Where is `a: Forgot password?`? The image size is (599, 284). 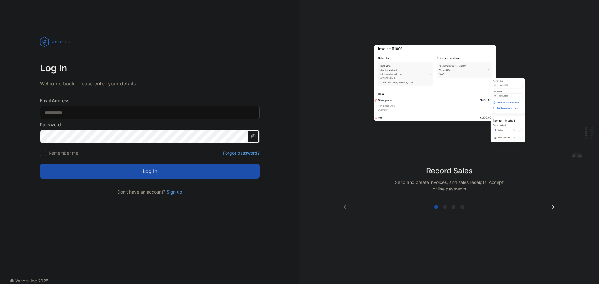
a: Forgot password? is located at coordinates (241, 153).